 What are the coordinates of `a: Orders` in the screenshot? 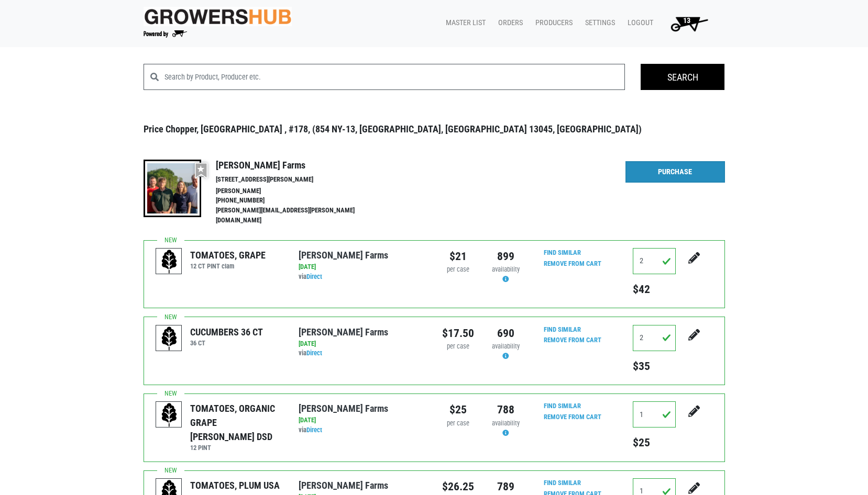 It's located at (508, 23).